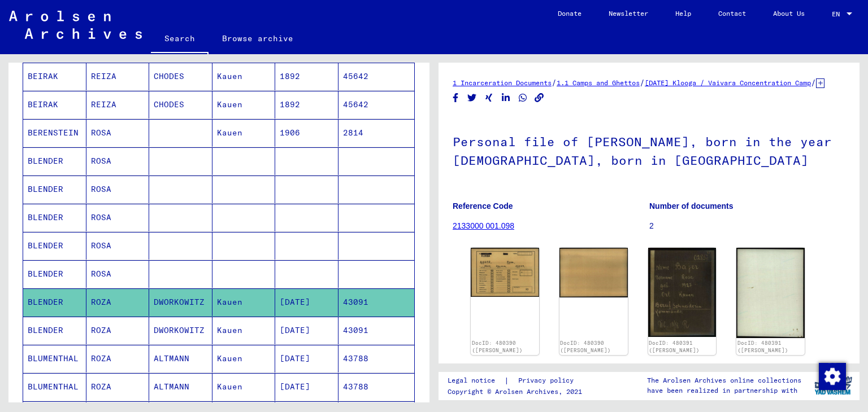  Describe the element at coordinates (548, 380) in the screenshot. I see `a: Privacy policy` at that location.